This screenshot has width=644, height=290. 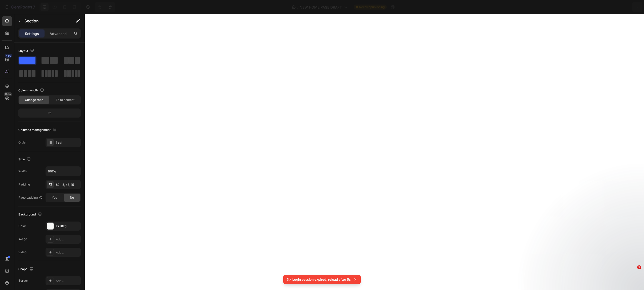 I want to click on p: Section, so click(x=45, y=21).